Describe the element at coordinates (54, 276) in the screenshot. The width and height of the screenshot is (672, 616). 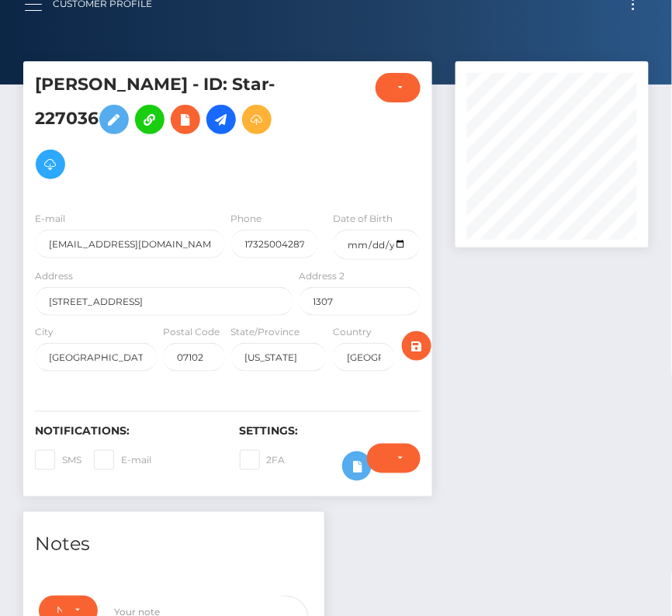
I see `label: Address` at that location.